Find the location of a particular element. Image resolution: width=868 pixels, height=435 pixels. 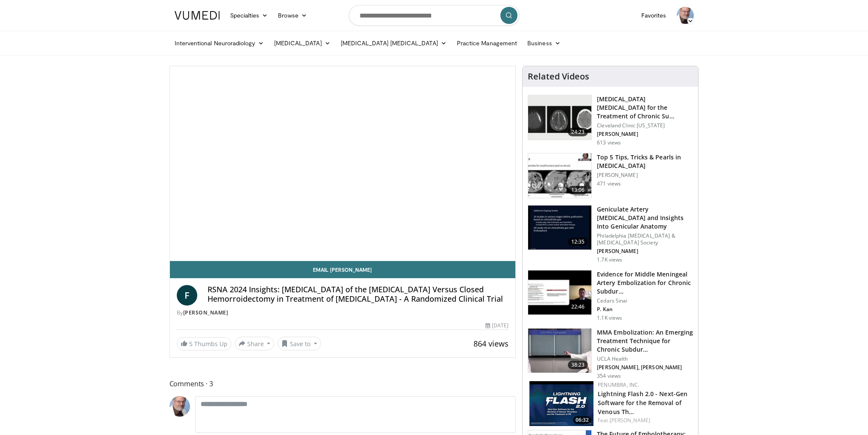

p: 1.1K views is located at coordinates (609, 318).